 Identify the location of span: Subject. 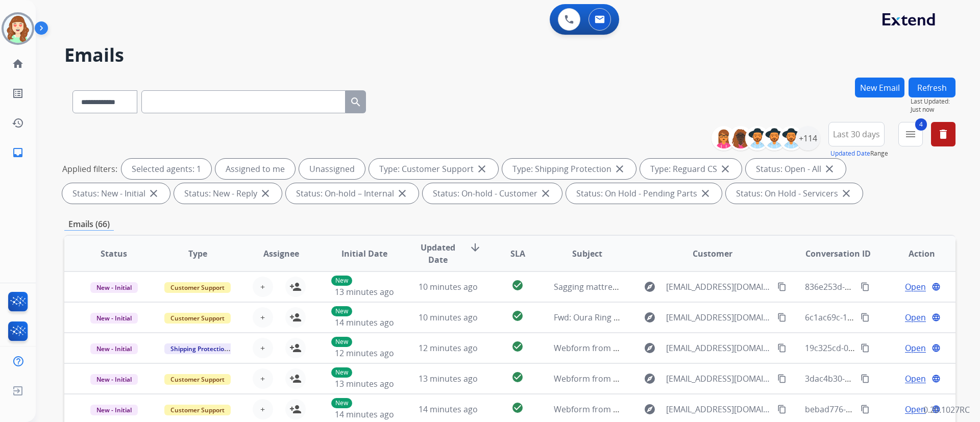
(587, 254).